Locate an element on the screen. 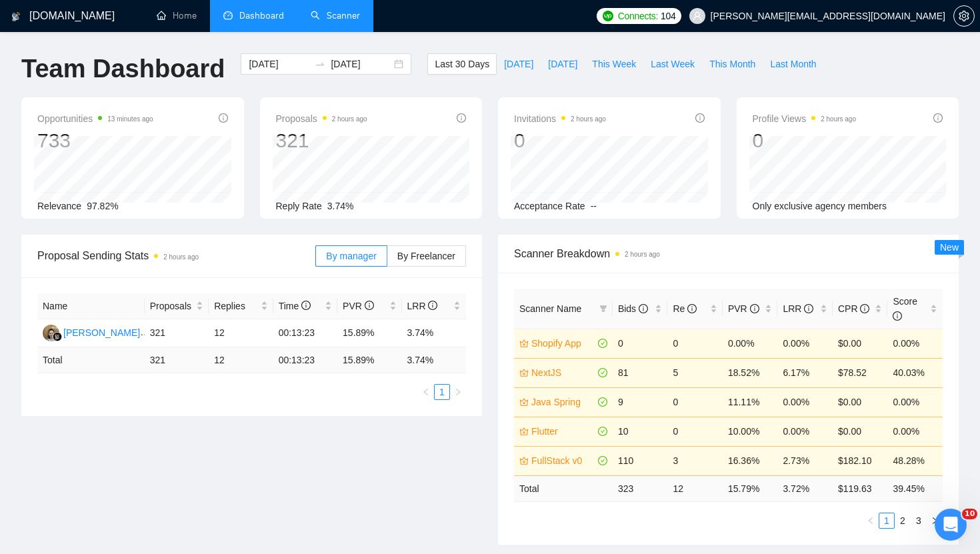  td: 3.74 % is located at coordinates (433, 359).